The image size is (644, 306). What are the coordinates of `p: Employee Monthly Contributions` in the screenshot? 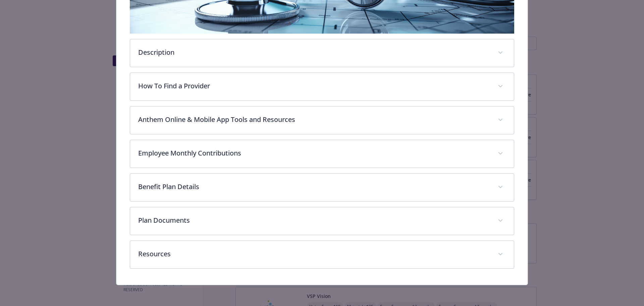 It's located at (314, 153).